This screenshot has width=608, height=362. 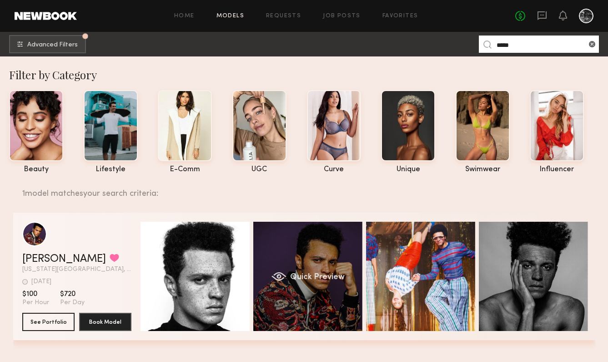 What do you see at coordinates (304, 282) in the screenshot?
I see `div: grid` at bounding box center [304, 282].